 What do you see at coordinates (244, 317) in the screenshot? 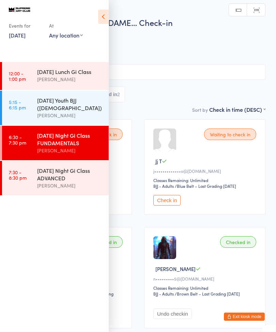
I see `button: Exit kiosk mode` at bounding box center [244, 317].